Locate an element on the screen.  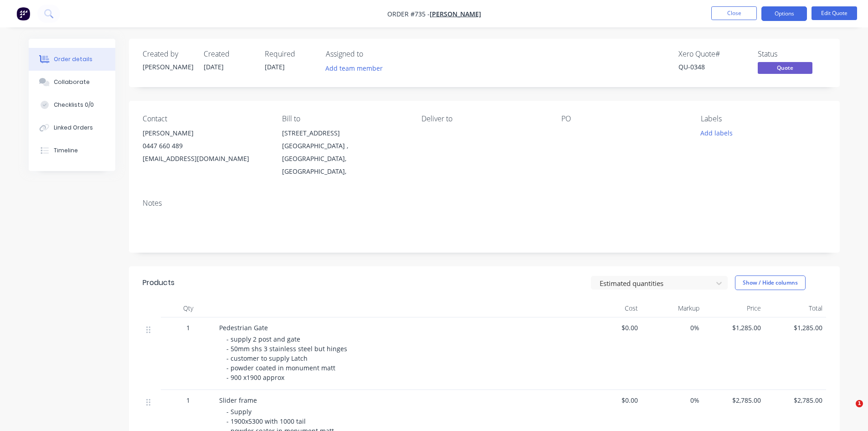
span: - supply 2 post and gate - 50mm shs 3 stainless steel but hinges - customer to supply Latch - pow... is located at coordinates (287, 358).